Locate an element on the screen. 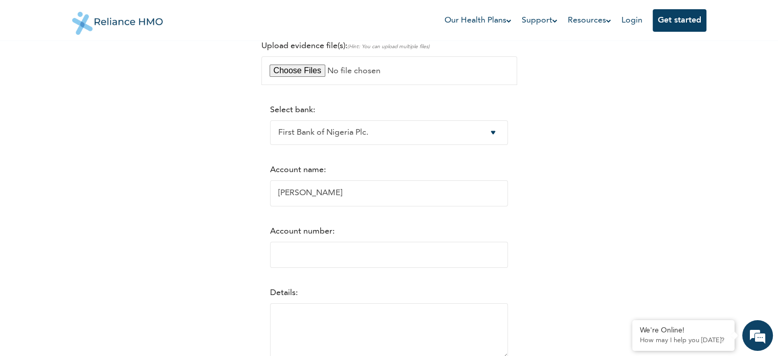 The image size is (778, 356). span: We're online! is located at coordinates (100, 173).